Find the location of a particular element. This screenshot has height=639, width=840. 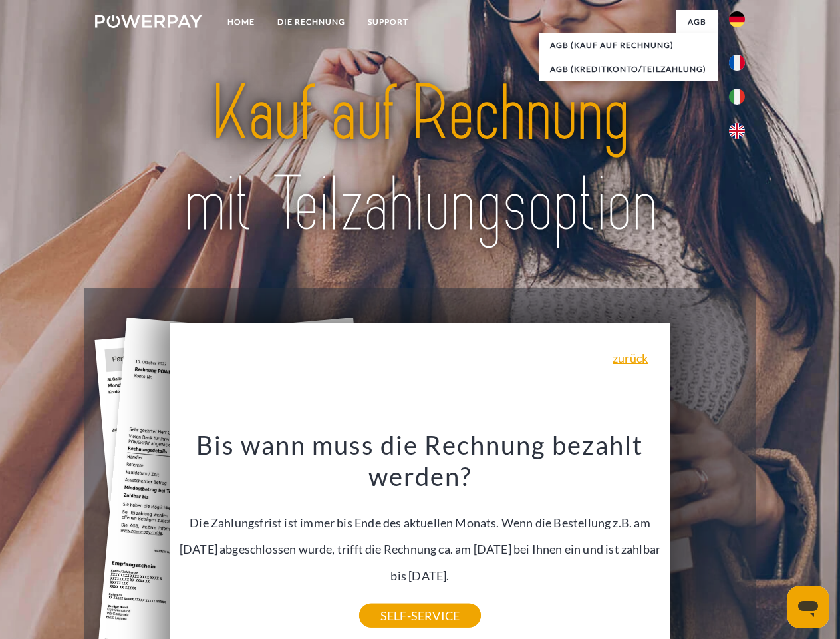

a: zurück is located at coordinates (630, 358).